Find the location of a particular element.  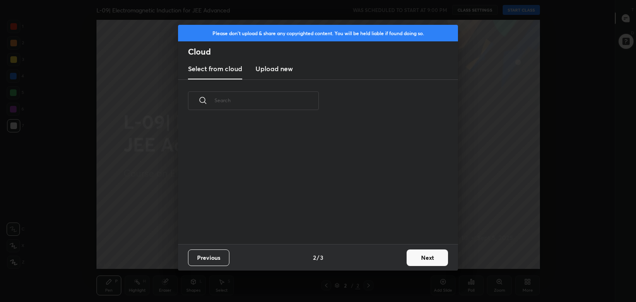

button: Previous is located at coordinates (209, 258).